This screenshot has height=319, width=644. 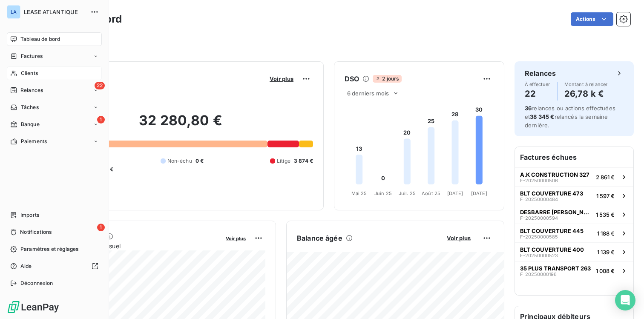 I want to click on h6: Factures échues, so click(x=574, y=157).